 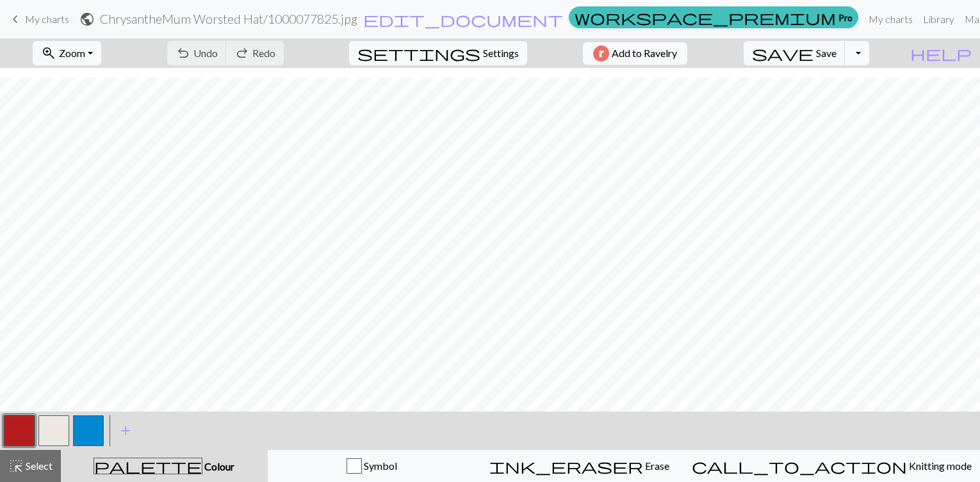 I want to click on span: ink_eraser, so click(x=567, y=466).